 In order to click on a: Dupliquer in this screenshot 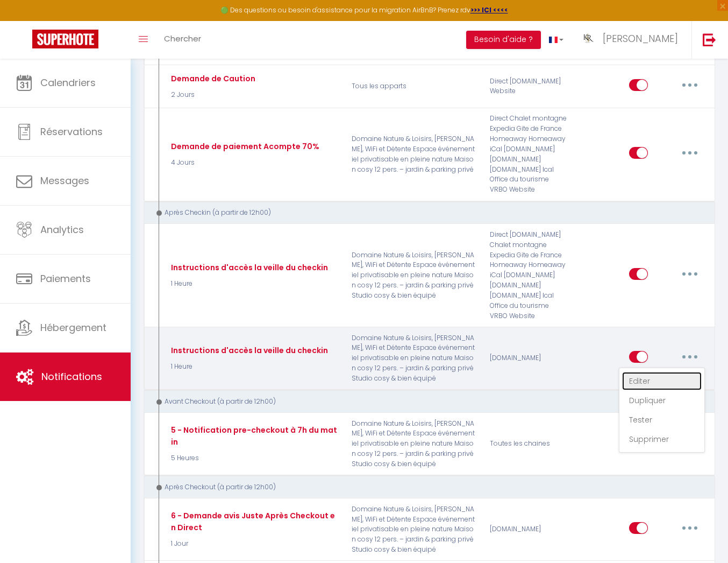, I will do `click(662, 401)`.